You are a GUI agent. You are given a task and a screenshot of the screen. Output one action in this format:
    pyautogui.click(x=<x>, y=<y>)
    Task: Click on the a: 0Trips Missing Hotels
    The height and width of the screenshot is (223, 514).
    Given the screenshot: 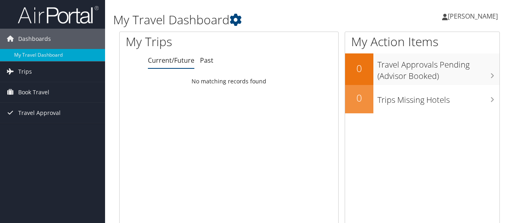 What is the action you would take?
    pyautogui.click(x=422, y=99)
    